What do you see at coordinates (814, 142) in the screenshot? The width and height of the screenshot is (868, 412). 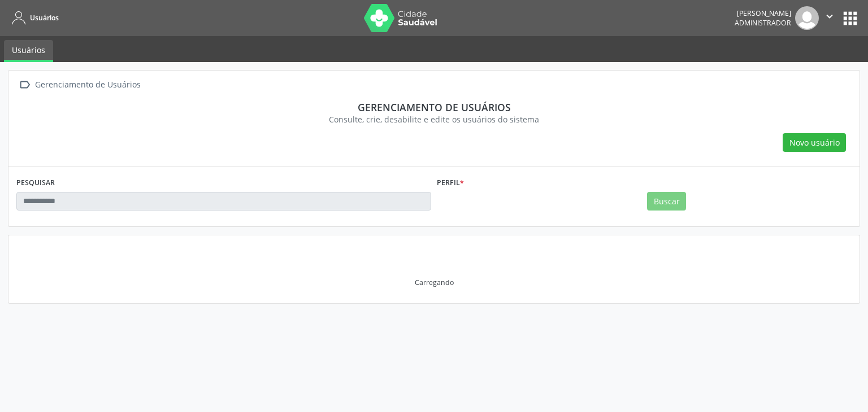 I see `span: Novo usuário` at bounding box center [814, 142].